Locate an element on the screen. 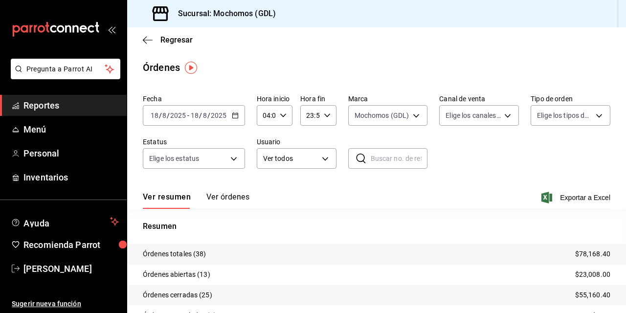 The width and height of the screenshot is (626, 313). p: Resumen is located at coordinates (377, 226).